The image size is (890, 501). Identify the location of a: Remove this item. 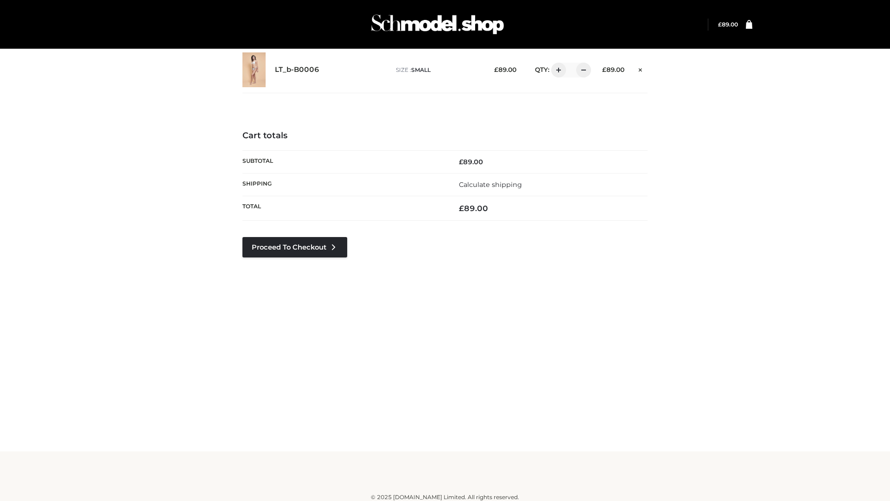
(641, 69).